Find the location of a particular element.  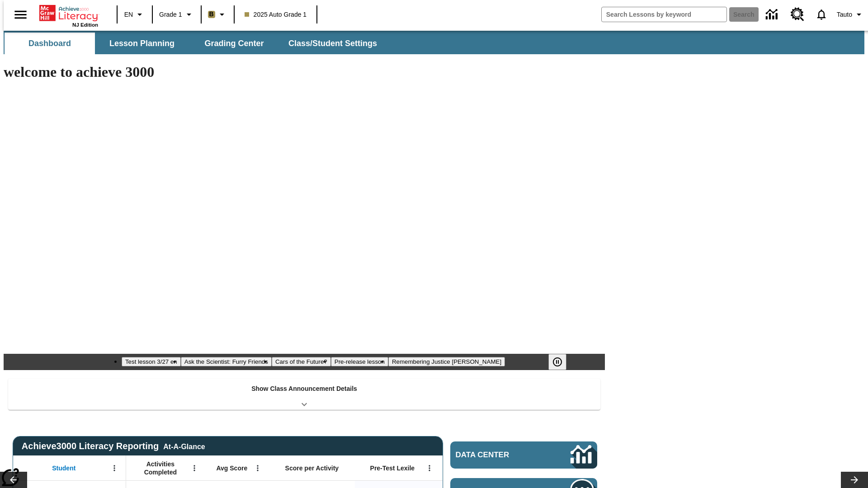

button: Slide 5 Remembering Justice O'Connor is located at coordinates (447, 361).